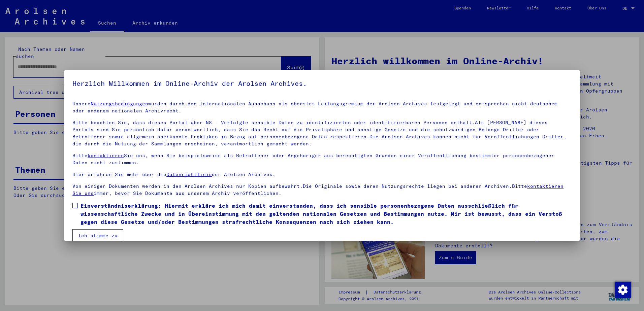  I want to click on a: kontaktieren Sie uns, so click(318, 189).